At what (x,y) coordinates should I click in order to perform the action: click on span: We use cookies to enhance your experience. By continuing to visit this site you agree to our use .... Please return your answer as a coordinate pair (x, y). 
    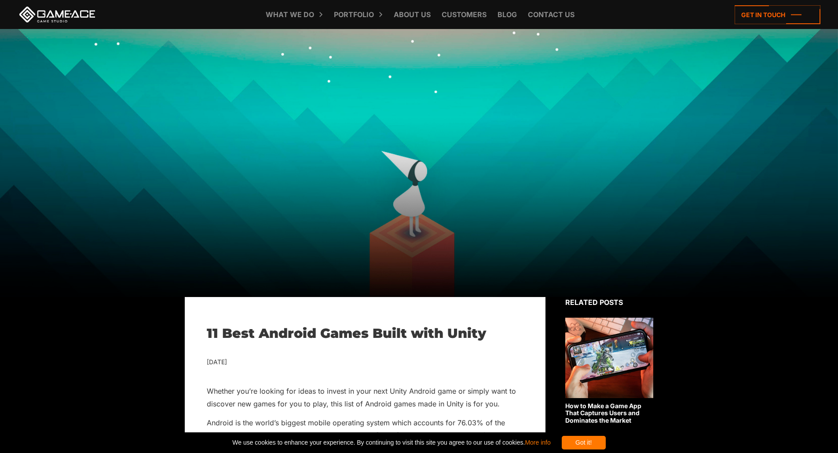
    Looking at the image, I should click on (391, 443).